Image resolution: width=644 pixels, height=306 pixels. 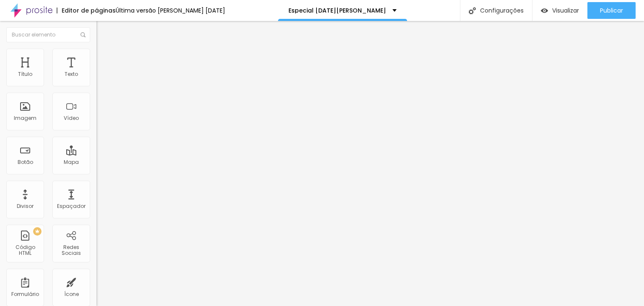 I want to click on button: Publicar, so click(x=611, y=10).